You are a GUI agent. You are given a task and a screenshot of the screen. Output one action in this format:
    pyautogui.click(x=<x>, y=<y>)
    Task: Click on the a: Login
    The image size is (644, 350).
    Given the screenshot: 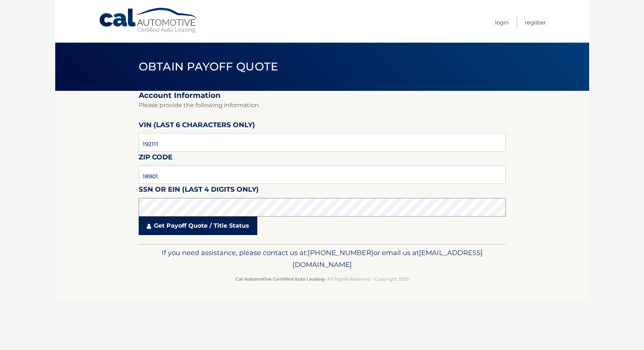 What is the action you would take?
    pyautogui.click(x=502, y=22)
    